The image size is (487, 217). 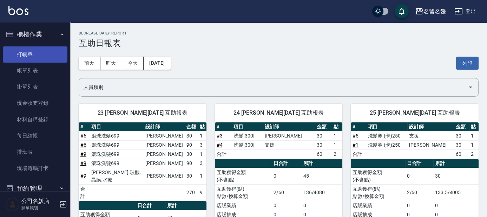 I want to click on img: Person, so click(x=13, y=204).